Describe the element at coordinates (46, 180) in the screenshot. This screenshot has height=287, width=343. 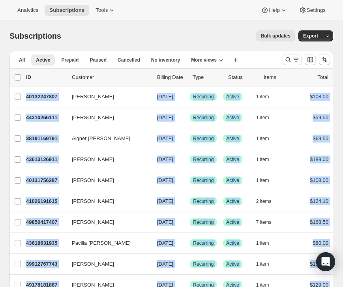
I see `p: 40131756287` at that location.